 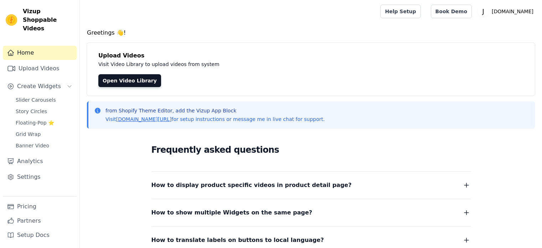 What do you see at coordinates (48, 20) in the screenshot?
I see `span: Vizup Shoppable Videos` at bounding box center [48, 20].